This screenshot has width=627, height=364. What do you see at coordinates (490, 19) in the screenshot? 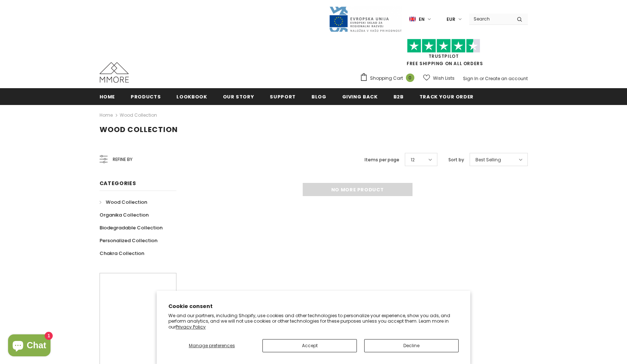
I see `input: Search Site` at bounding box center [490, 19].